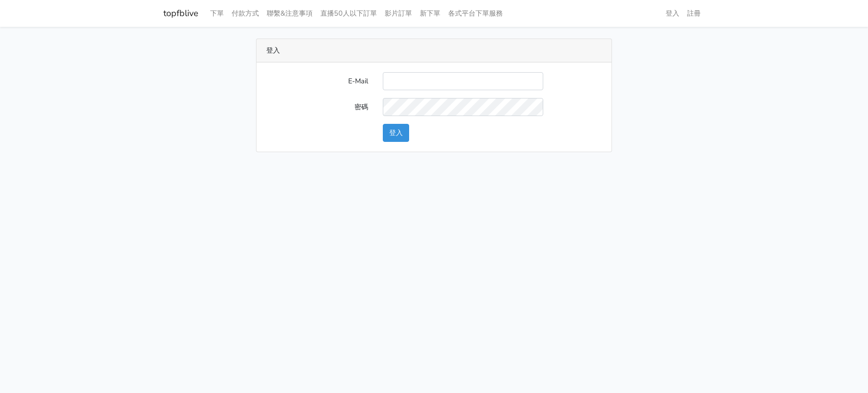  Describe the element at coordinates (290, 13) in the screenshot. I see `a: 聯繫&注意事項` at that location.